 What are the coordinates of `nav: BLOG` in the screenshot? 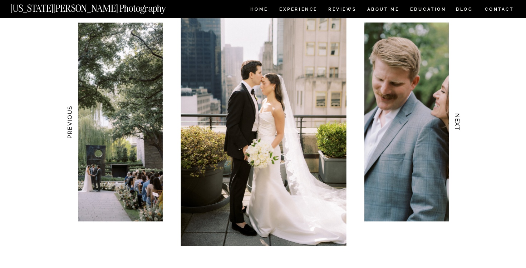 It's located at (465, 10).